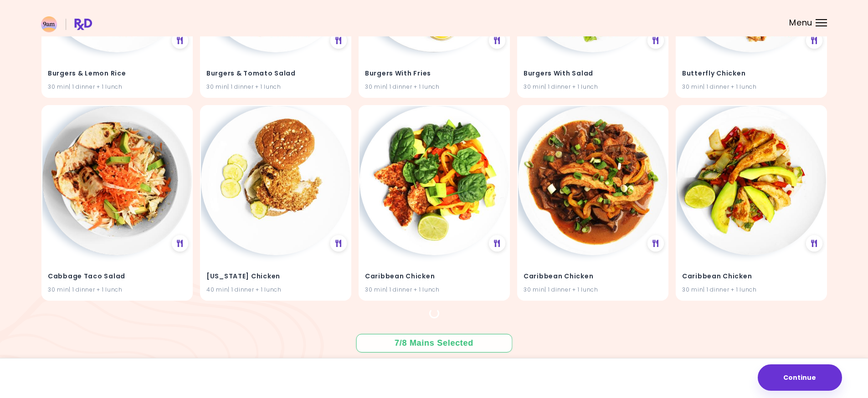 The width and height of the screenshot is (868, 398). Describe the element at coordinates (801, 23) in the screenshot. I see `span: Menu` at that location.